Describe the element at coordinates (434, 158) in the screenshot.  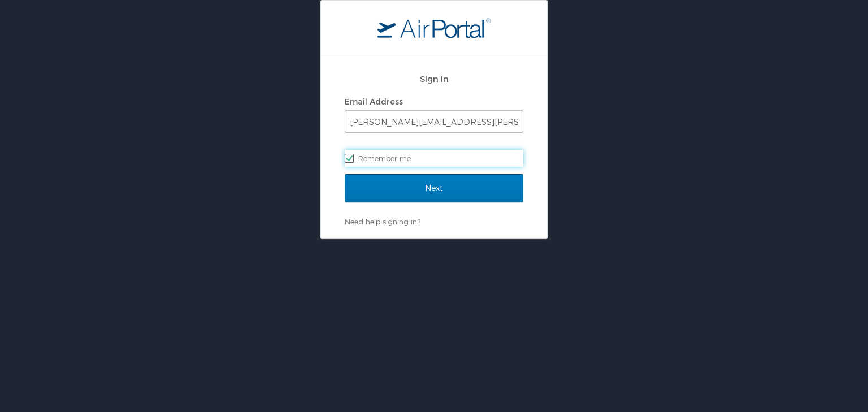
I see `label: Remember me` at that location.